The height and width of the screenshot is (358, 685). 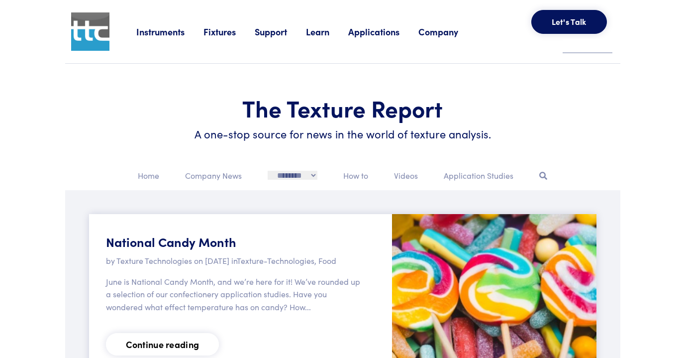 I want to click on button: Let's Talk, so click(x=569, y=22).